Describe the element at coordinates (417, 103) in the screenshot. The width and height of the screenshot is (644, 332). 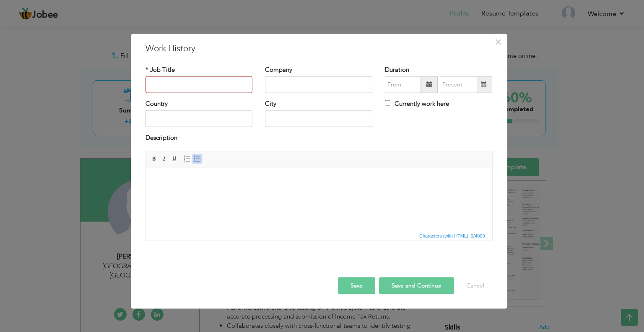
I see `label: Currently work here` at that location.